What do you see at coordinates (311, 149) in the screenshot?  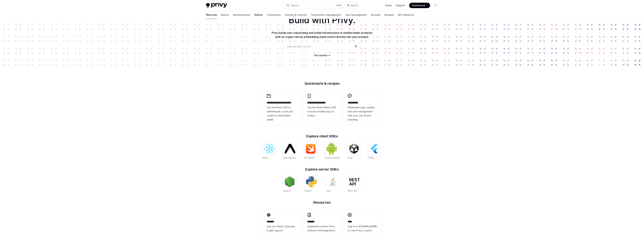 I see `img: iOS (Swift)` at bounding box center [311, 149].